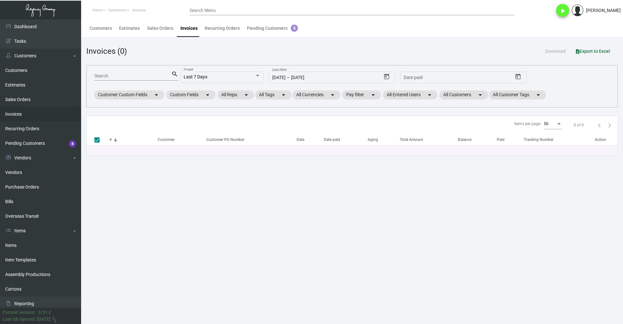  I want to click on span: Export to Excel, so click(592, 51).